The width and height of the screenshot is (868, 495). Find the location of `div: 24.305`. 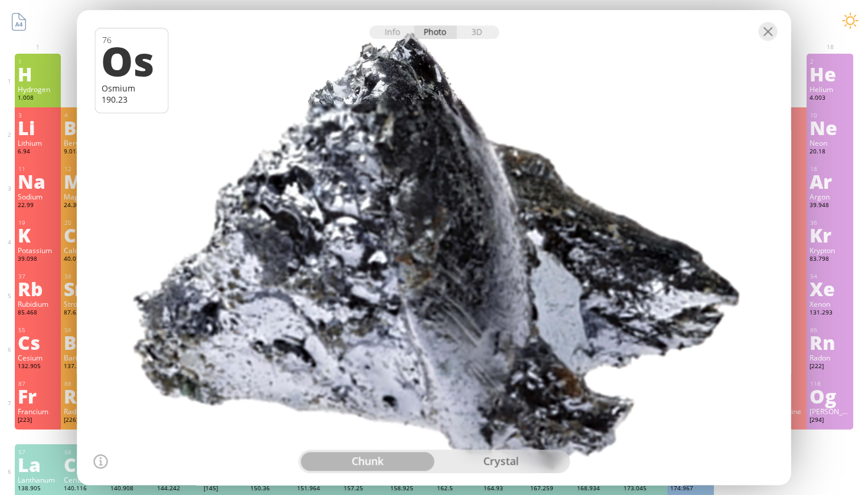

div: 24.305 is located at coordinates (84, 206).